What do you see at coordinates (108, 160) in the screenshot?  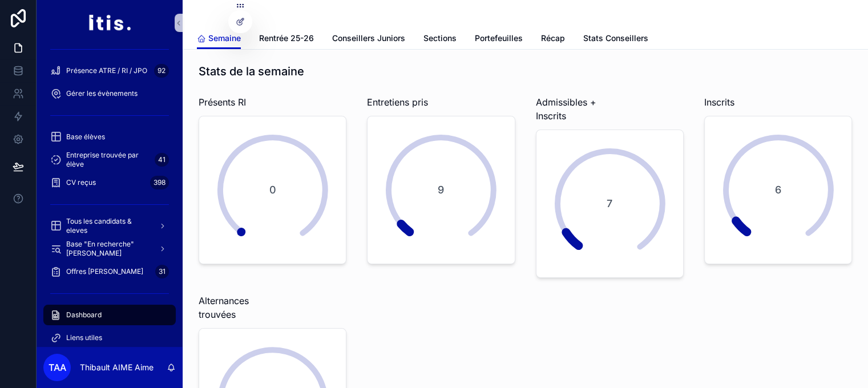 I see `span: Entreprise trouvée par élève` at bounding box center [108, 160].